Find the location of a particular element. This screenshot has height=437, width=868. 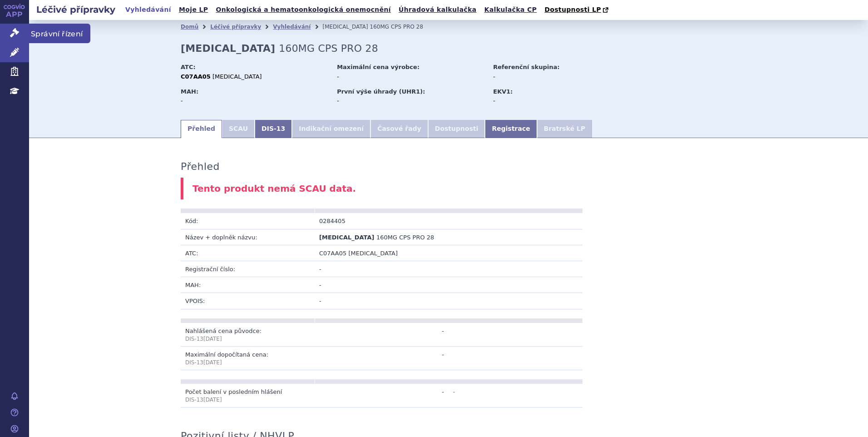

strong: EKV1: is located at coordinates (503, 91).